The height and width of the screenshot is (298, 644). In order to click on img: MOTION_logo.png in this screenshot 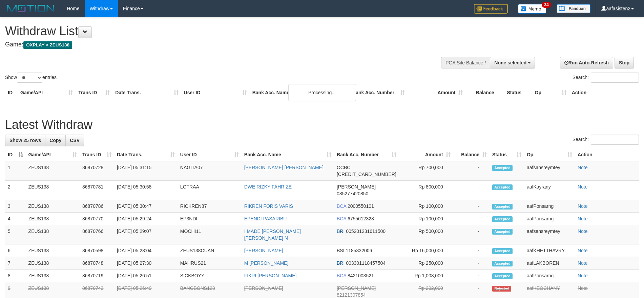, I will do `click(31, 8)`.